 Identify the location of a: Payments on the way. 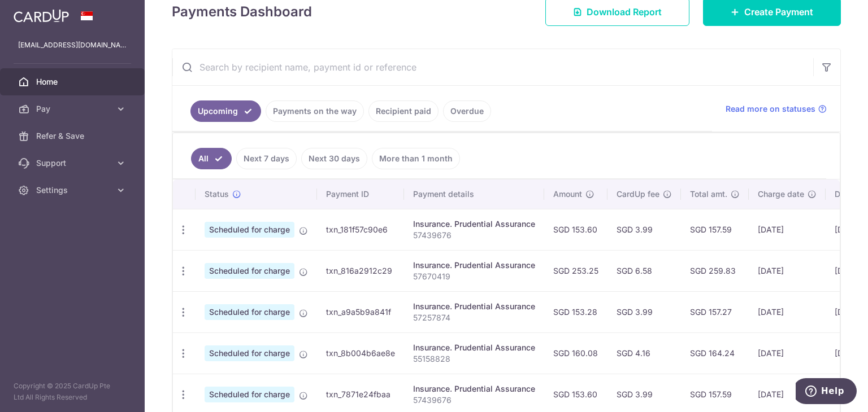
(315, 111).